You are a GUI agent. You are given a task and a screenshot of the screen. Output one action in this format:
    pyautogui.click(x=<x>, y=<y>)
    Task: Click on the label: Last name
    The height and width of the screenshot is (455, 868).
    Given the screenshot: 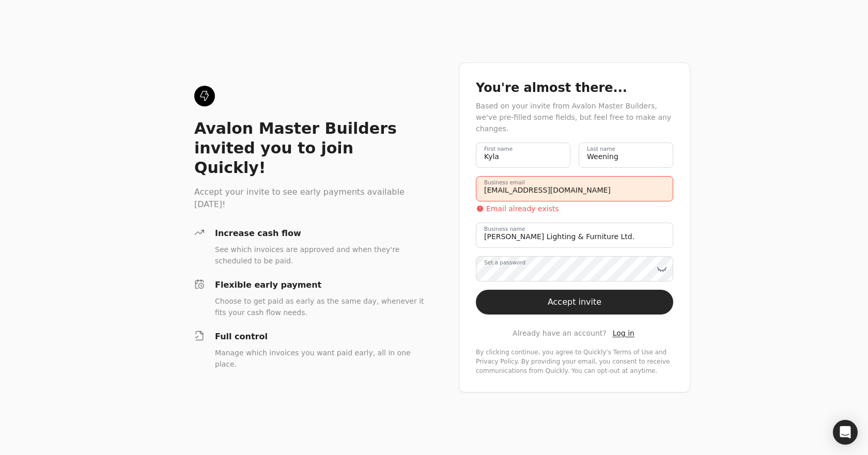 What is the action you would take?
    pyautogui.click(x=600, y=149)
    